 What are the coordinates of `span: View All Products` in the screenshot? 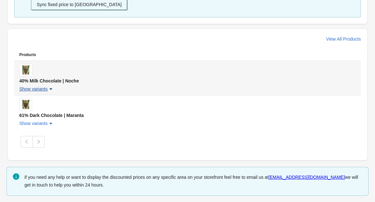 It's located at (343, 39).